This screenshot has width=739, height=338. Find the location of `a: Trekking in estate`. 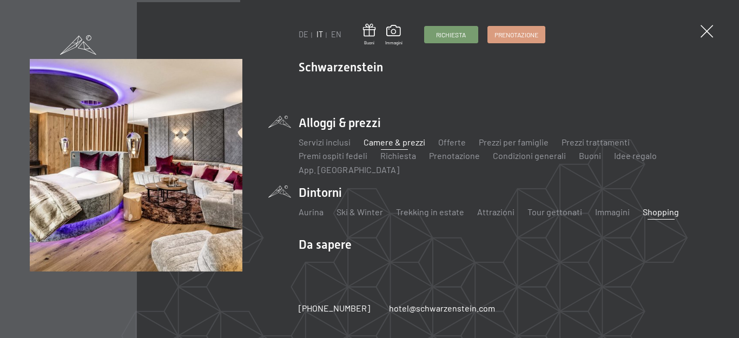

a: Trekking in estate is located at coordinates (430, 212).